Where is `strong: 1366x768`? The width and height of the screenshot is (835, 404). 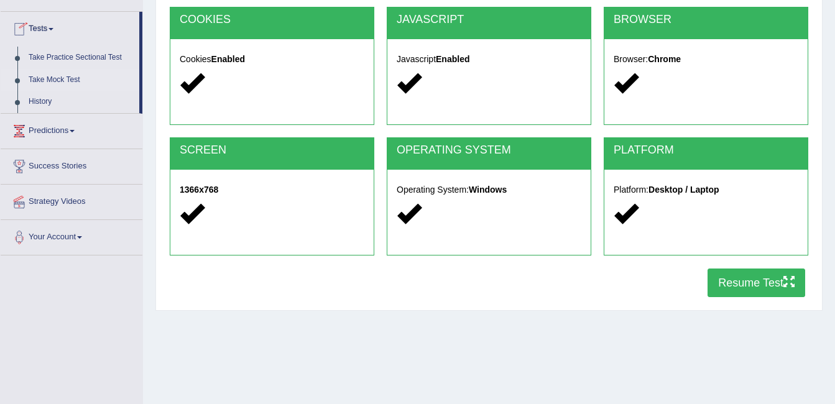
strong: 1366x768 is located at coordinates (199, 190).